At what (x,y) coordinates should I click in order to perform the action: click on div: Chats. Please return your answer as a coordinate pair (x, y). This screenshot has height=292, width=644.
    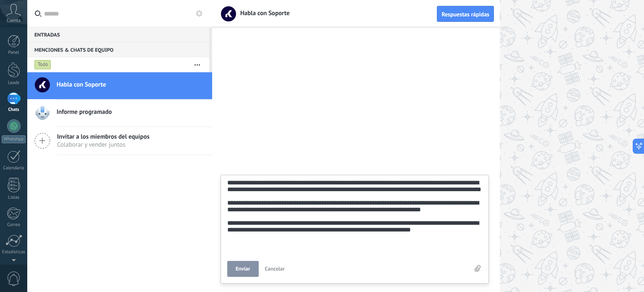
    Looking at the image, I should click on (14, 110).